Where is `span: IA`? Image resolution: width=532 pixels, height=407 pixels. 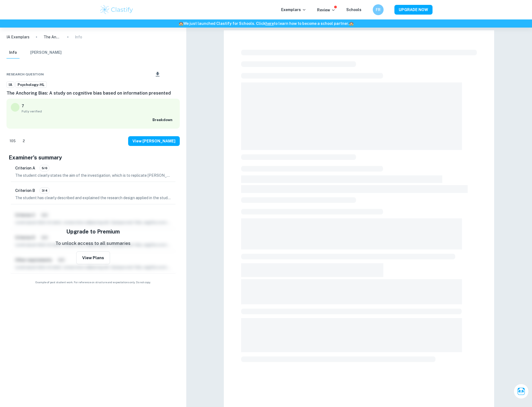 span: IA is located at coordinates (10, 85).